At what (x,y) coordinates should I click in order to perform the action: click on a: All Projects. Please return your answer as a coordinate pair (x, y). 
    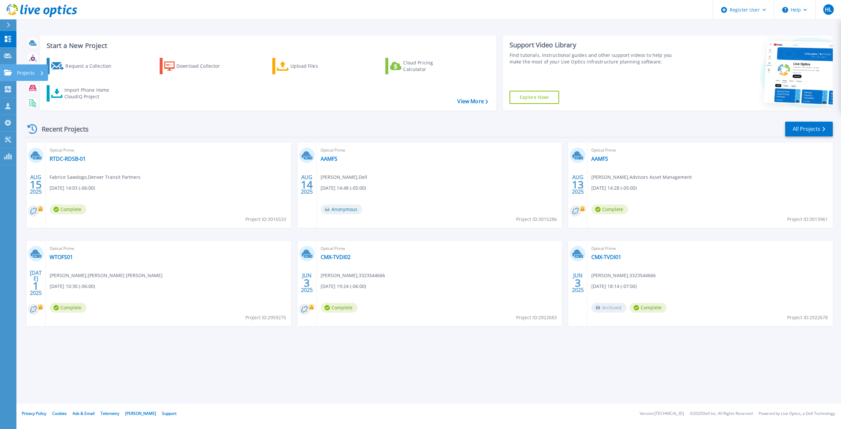
    Looking at the image, I should click on (809, 129).